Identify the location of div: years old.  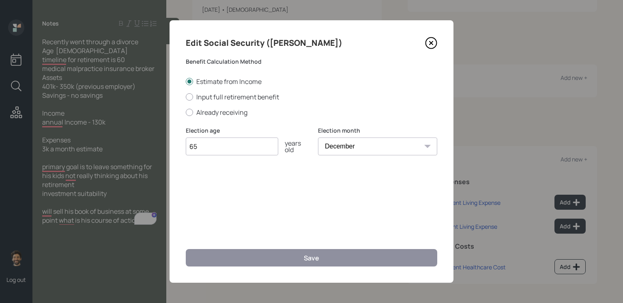
(292, 147).